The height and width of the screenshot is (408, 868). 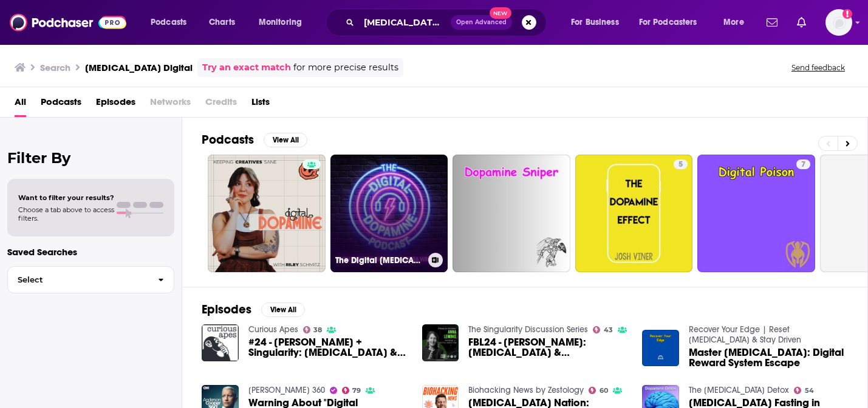 I want to click on img: FBL24 - Anna Lembke: Dopamine & Digital Addiction, so click(x=440, y=343).